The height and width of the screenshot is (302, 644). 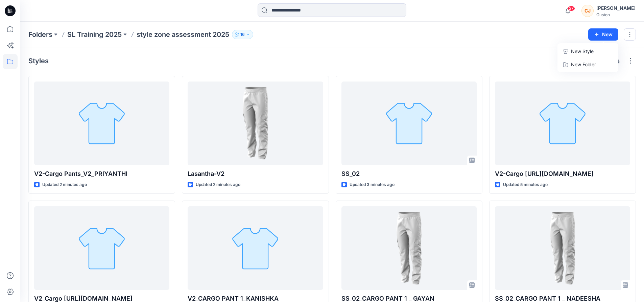 I want to click on a: Folders, so click(x=40, y=35).